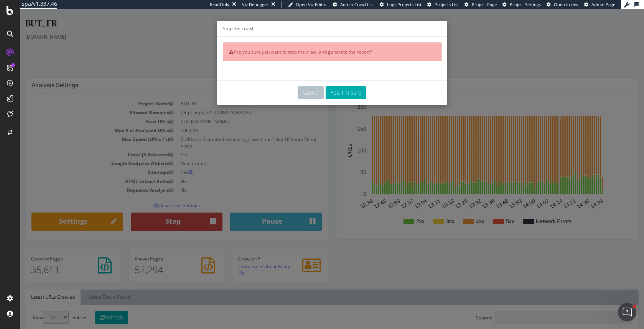 Image resolution: width=644 pixels, height=329 pixels. Describe the element at coordinates (326, 83) in the screenshot. I see `button: Yes, I'm sure` at that location.